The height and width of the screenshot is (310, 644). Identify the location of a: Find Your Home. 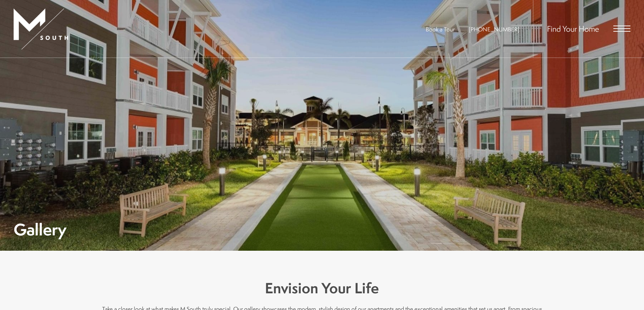
(573, 28).